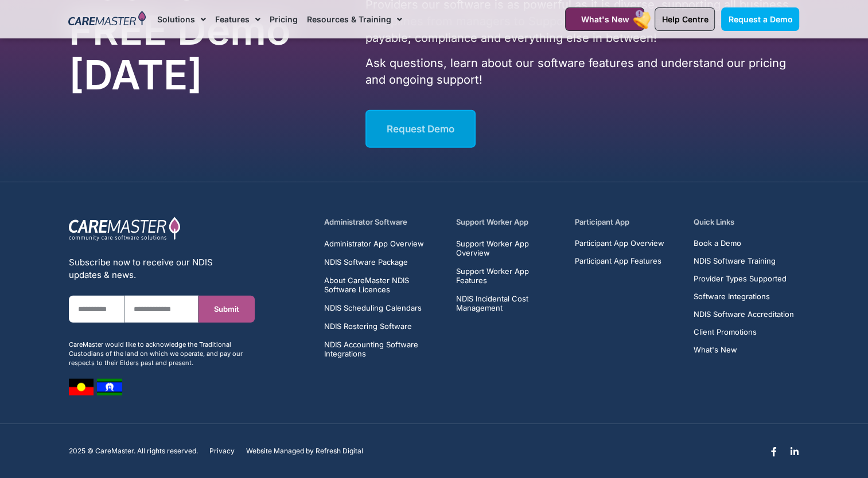 This screenshot has width=868, height=478. I want to click on a: NDIS Accounting Software Integrations, so click(384, 349).